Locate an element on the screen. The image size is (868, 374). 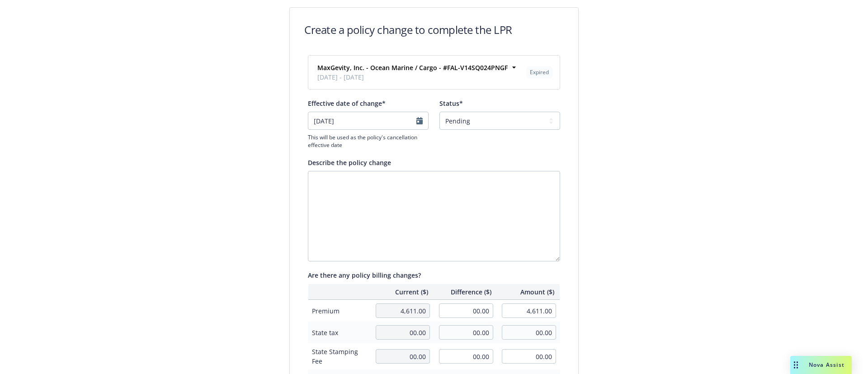
input: MM/DD/YYYY is located at coordinates (368, 121).